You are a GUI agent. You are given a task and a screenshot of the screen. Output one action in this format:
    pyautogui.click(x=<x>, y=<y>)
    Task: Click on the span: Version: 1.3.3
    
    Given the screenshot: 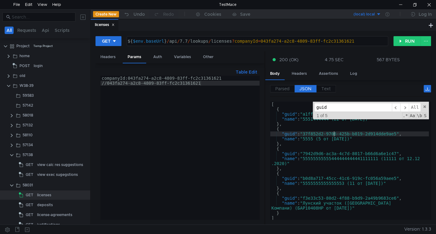 What is the action you would take?
    pyautogui.click(x=418, y=229)
    